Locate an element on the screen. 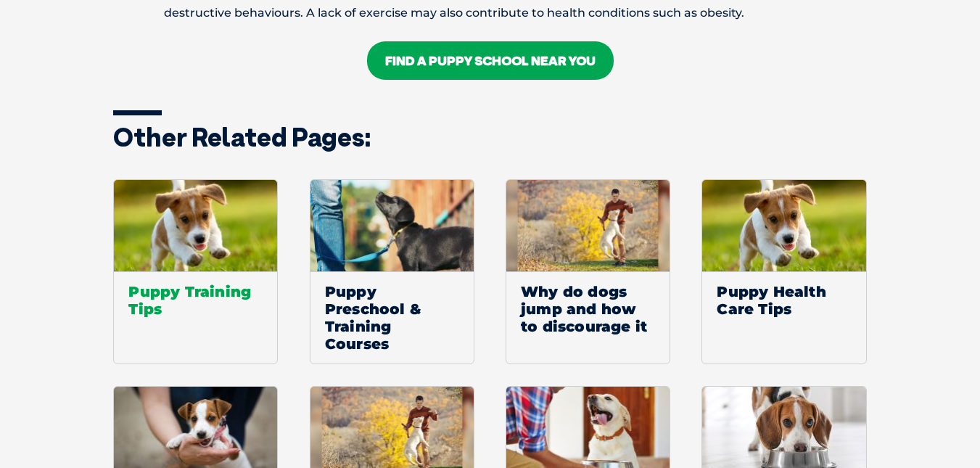 The width and height of the screenshot is (980, 468). span: Puppy Preschool & Training Courses is located at coordinates (392, 318).